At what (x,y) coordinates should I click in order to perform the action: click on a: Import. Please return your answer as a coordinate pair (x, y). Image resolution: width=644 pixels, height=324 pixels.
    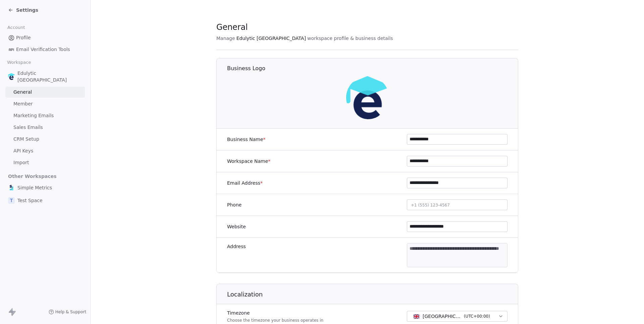
    Looking at the image, I should click on (45, 162).